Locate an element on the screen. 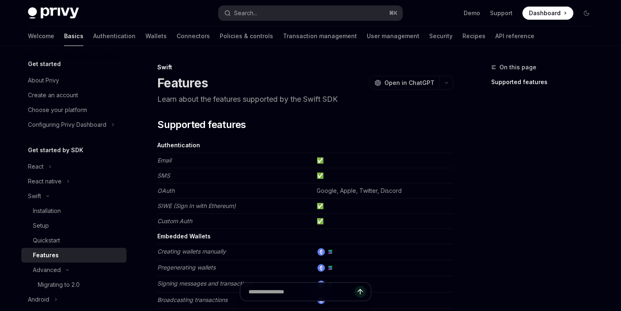  div: Android is located at coordinates (39, 300).